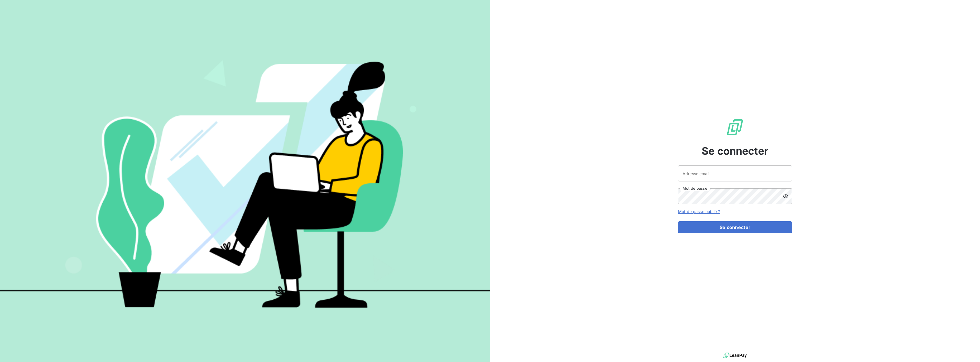 The height and width of the screenshot is (362, 980). What do you see at coordinates (735, 151) in the screenshot?
I see `span: Se connecter` at bounding box center [735, 151].